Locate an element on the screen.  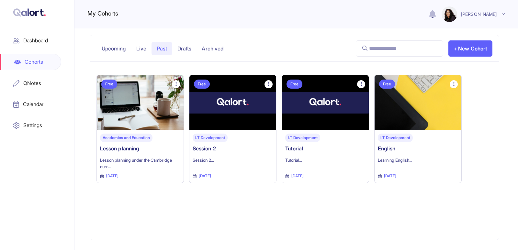
p: Tutorial ... is located at coordinates (326, 160).